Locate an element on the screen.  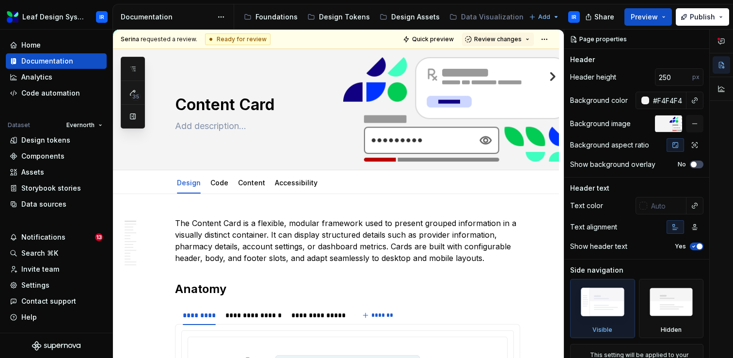
div: Design Tokens is located at coordinates (344, 17).